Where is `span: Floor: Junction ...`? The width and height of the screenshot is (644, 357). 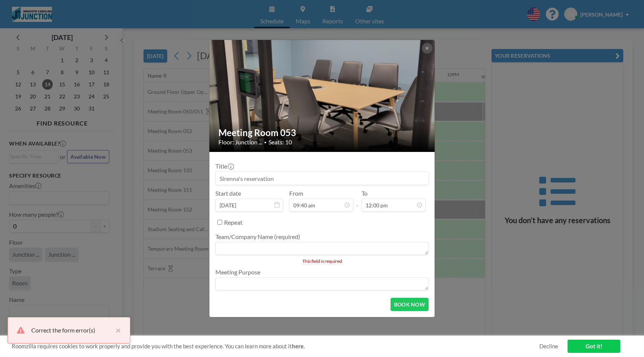
span: Floor: Junction ... is located at coordinates (240, 142).